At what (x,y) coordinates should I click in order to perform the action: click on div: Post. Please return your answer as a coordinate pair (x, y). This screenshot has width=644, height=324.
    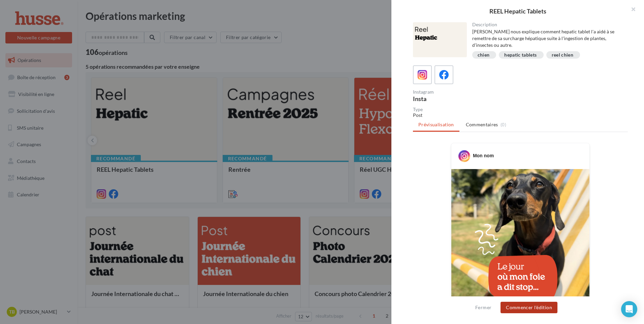
    Looking at the image, I should click on (520, 115).